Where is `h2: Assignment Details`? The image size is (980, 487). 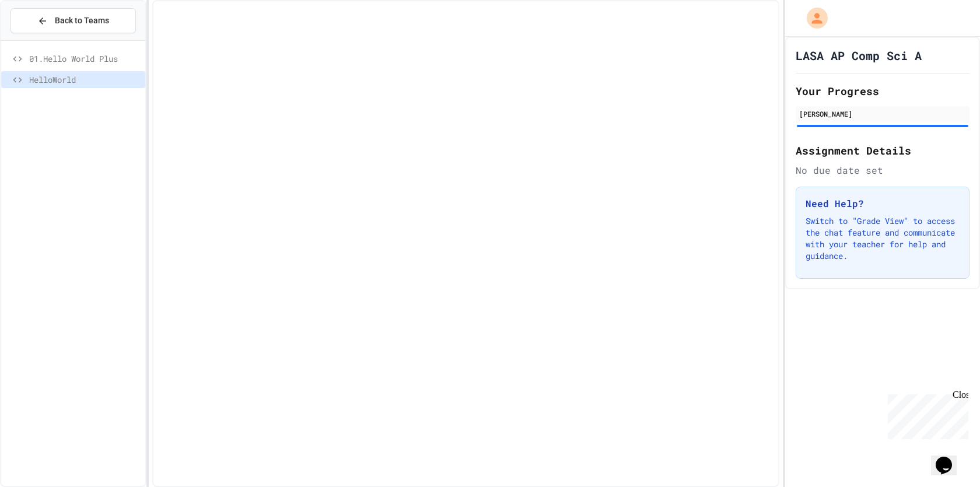 h2: Assignment Details is located at coordinates (882, 150).